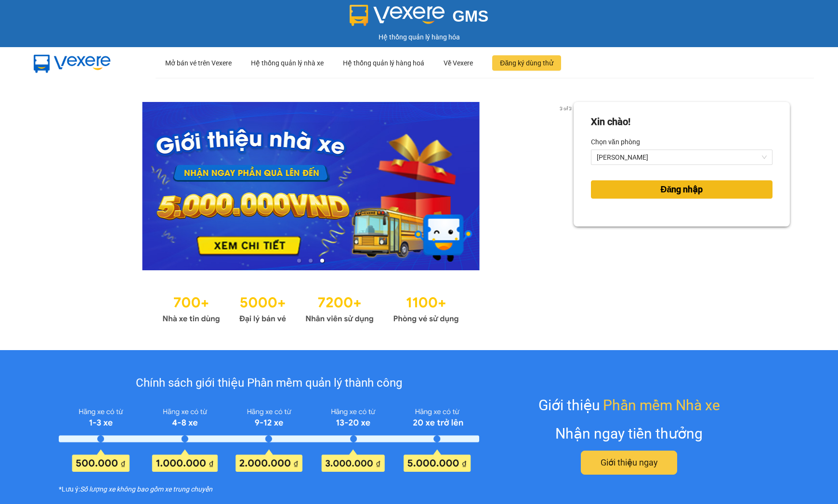 The height and width of the screenshot is (504, 838). What do you see at coordinates (567, 186) in the screenshot?
I see `button: next slide / item` at bounding box center [567, 186].